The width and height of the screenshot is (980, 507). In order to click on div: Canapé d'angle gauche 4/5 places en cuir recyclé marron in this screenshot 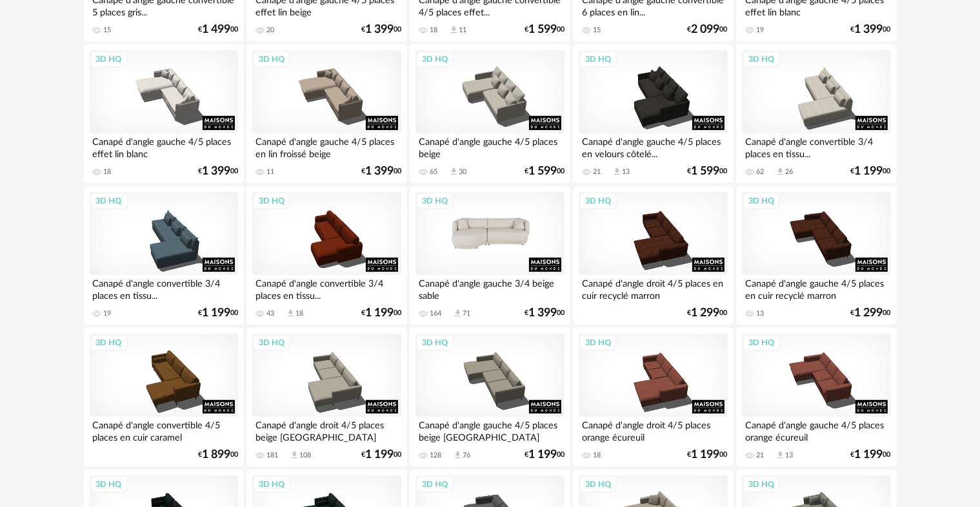, I will do `click(816, 288)`.